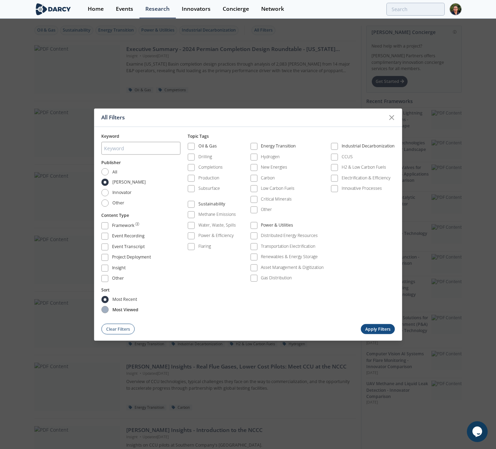 The height and width of the screenshot is (449, 496). I want to click on div: Asset Management & Digitization, so click(292, 267).